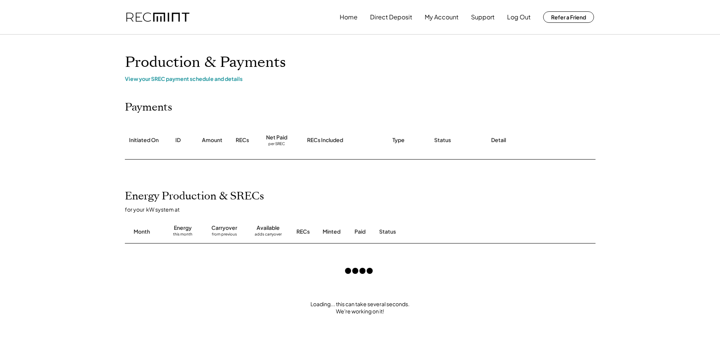 The width and height of the screenshot is (720, 351). I want to click on div: Available, so click(268, 228).